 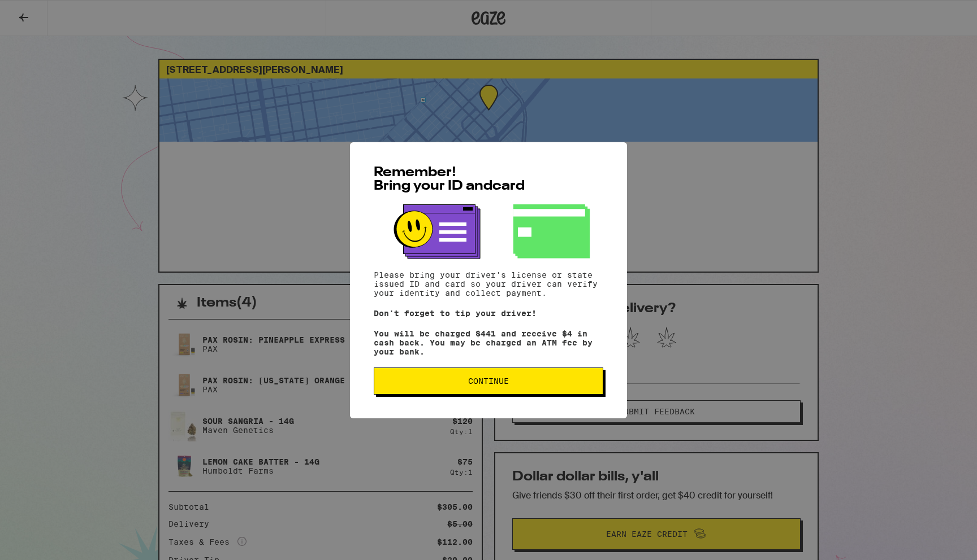 I want to click on button: Continue, so click(x=488, y=381).